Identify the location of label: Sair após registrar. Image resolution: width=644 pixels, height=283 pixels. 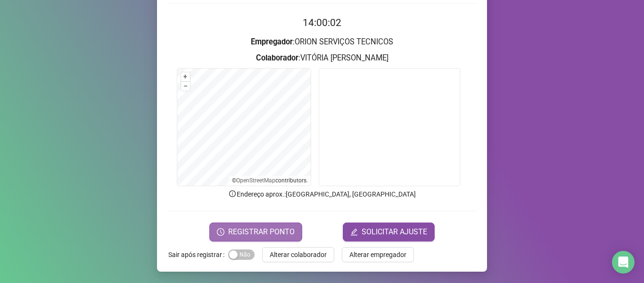
(198, 255).